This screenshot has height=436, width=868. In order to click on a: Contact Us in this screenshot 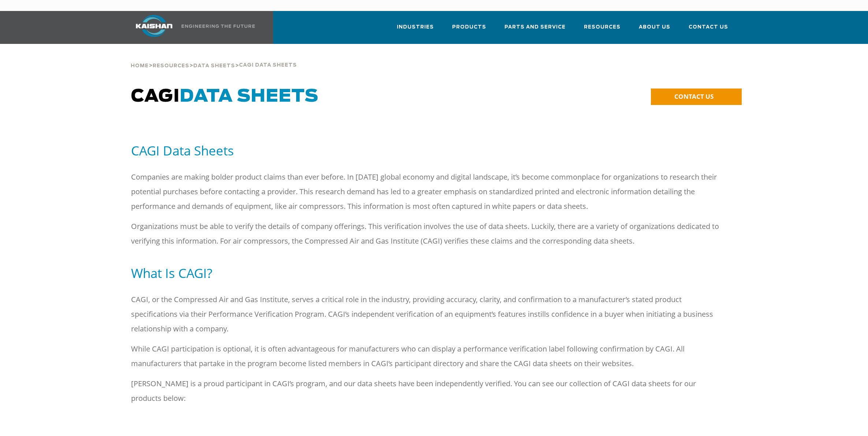, I will do `click(708, 30)`.